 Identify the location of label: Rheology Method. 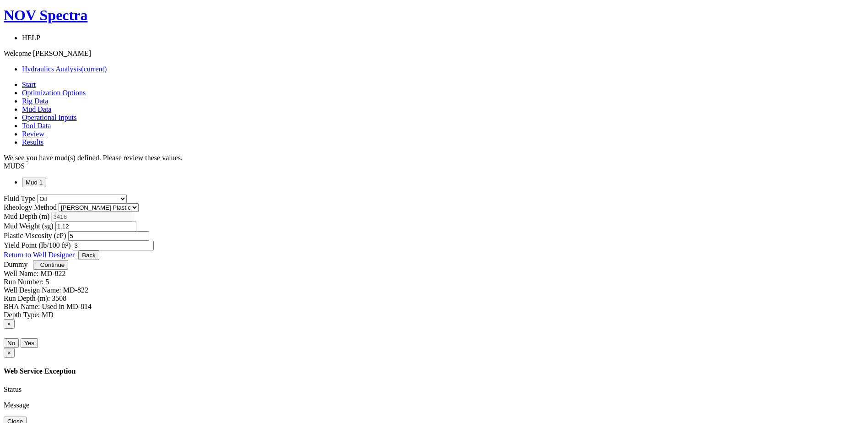
(31, 207).